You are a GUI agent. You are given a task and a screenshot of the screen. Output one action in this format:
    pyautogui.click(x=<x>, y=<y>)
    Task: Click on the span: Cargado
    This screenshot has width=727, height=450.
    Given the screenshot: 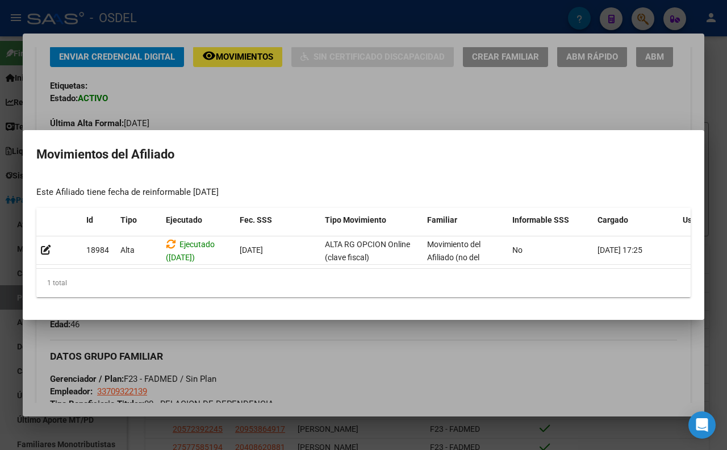 What is the action you would take?
    pyautogui.click(x=613, y=220)
    